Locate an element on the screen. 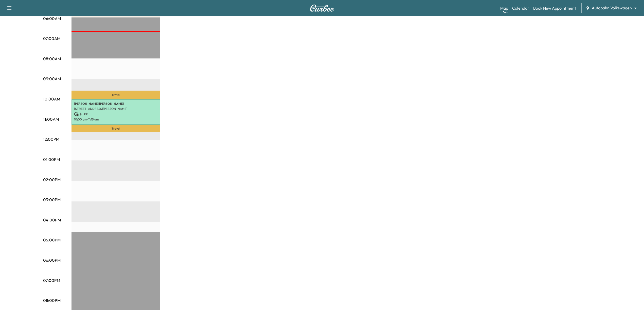 The width and height of the screenshot is (644, 310). p: 02:00PM is located at coordinates (52, 180).